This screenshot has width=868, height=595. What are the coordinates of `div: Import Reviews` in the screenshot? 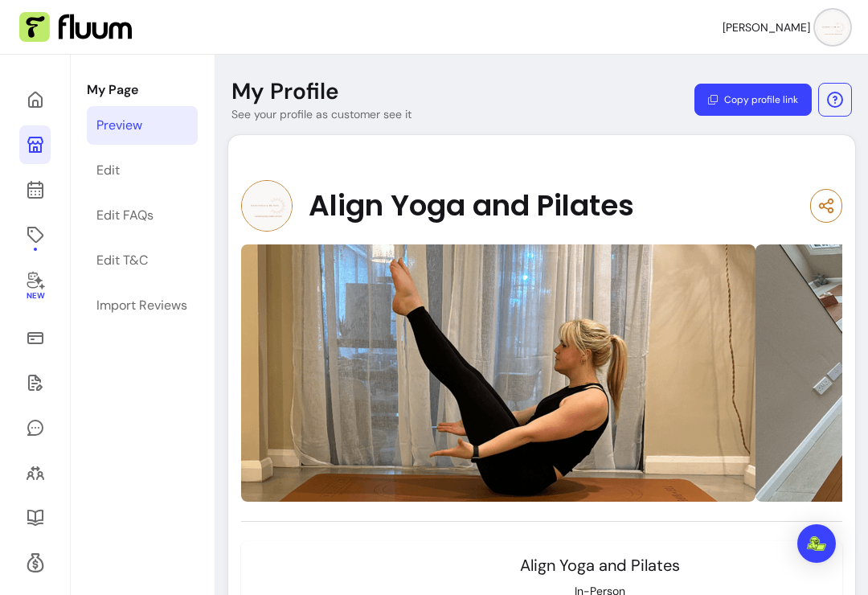 It's located at (142, 306).